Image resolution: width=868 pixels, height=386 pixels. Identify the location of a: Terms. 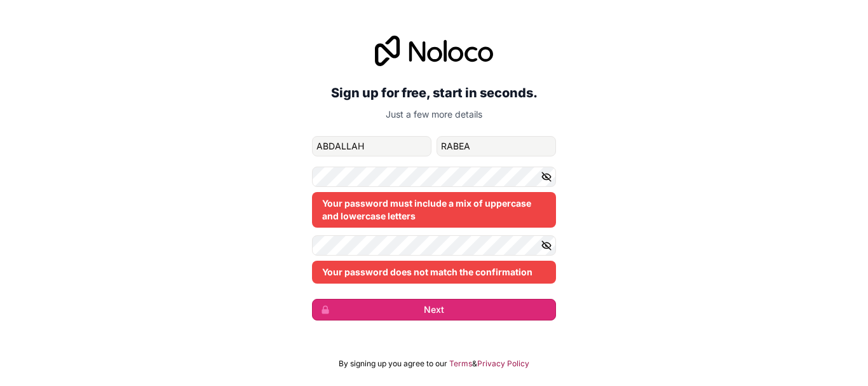
(461, 364).